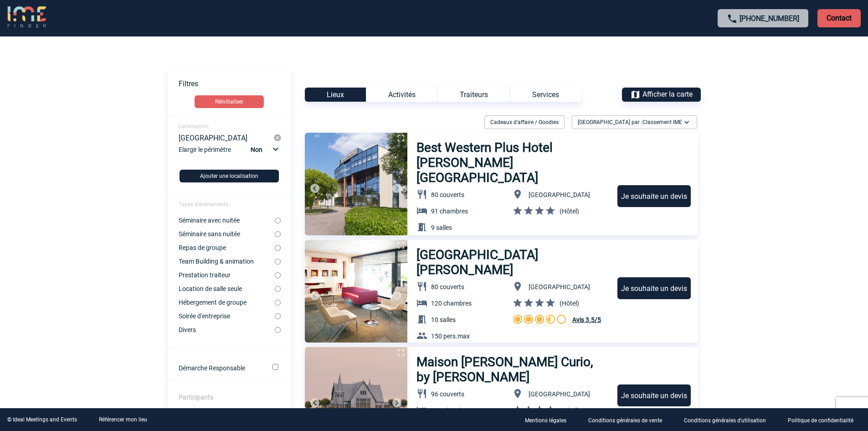  What do you see at coordinates (732, 19) in the screenshot?
I see `img: call-24-px.png` at bounding box center [732, 19].